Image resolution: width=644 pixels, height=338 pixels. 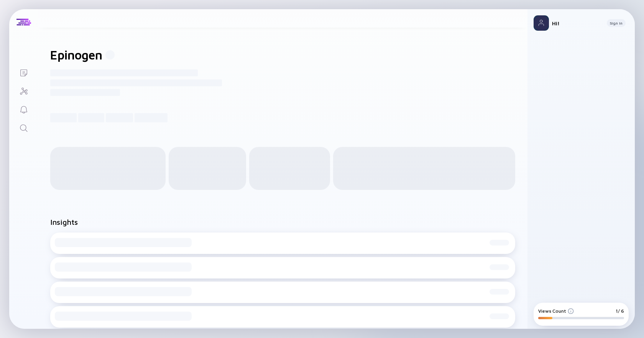 What do you see at coordinates (24, 109) in the screenshot?
I see `a: Reminders` at bounding box center [24, 109].